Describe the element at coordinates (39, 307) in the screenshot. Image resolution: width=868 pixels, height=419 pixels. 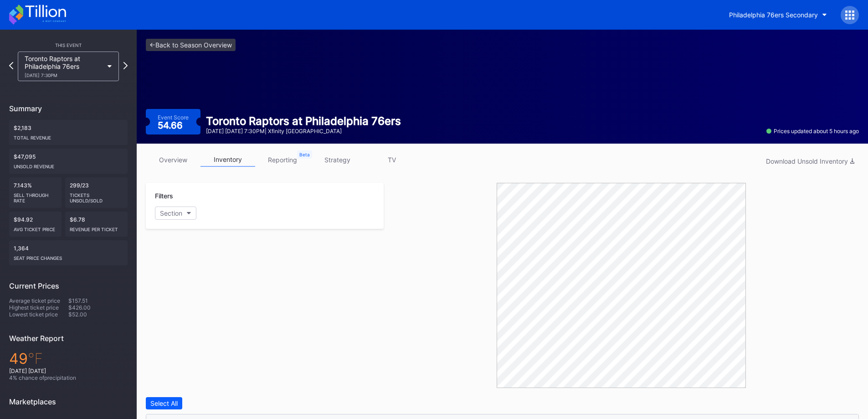
I see `div: Highest ticket price` at that location.